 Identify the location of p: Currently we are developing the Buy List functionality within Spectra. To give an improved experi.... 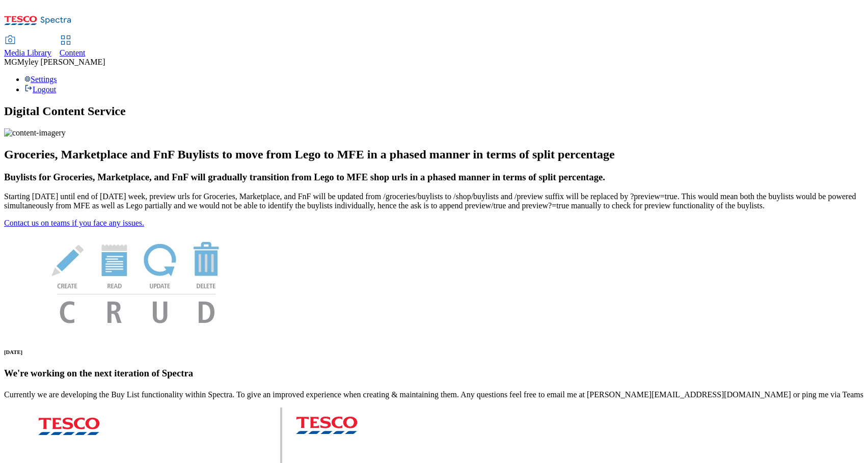
(434, 395).